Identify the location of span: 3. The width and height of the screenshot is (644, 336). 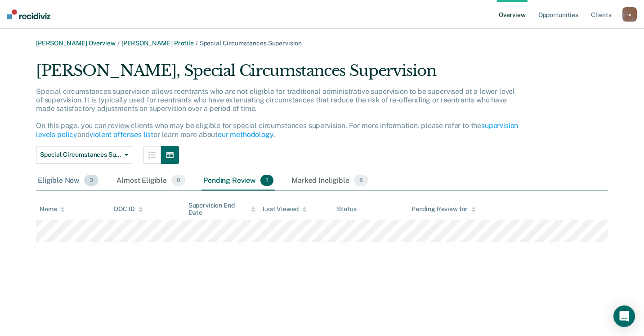
(91, 181).